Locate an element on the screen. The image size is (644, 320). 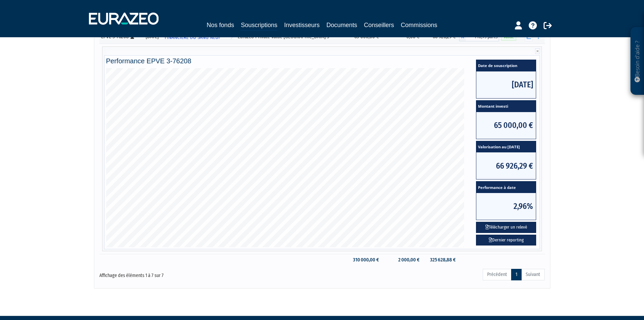
td: 325 628,88 € is located at coordinates (441, 259).